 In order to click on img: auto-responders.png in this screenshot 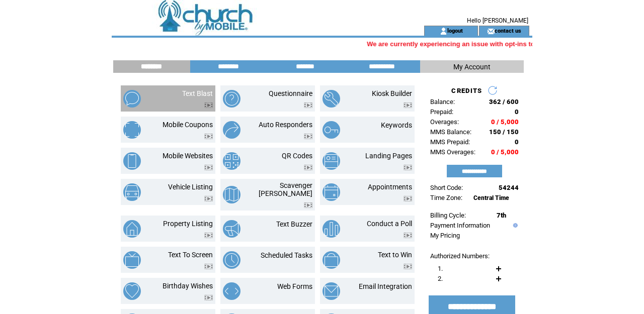, I will do `click(231, 130)`.